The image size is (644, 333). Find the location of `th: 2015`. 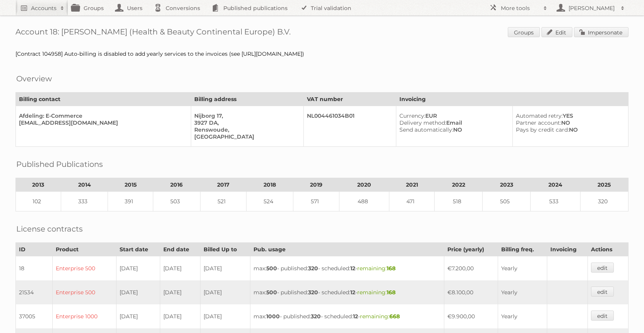

th: 2015 is located at coordinates (130, 185).